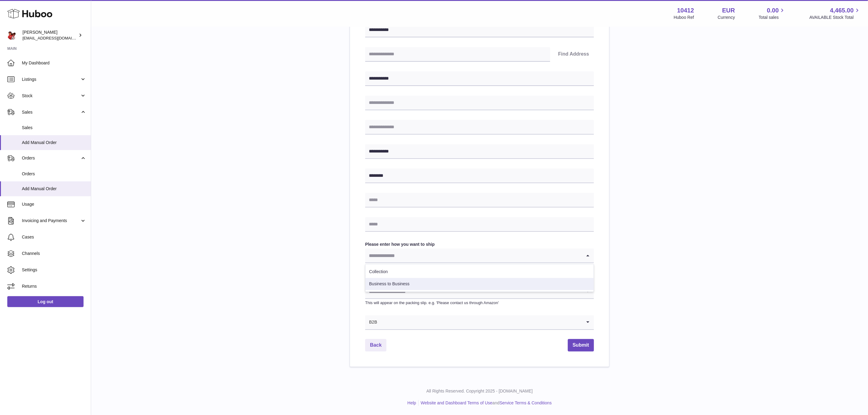 This screenshot has height=415, width=868. What do you see at coordinates (54, 286) in the screenshot?
I see `span: Returns` at bounding box center [54, 286].